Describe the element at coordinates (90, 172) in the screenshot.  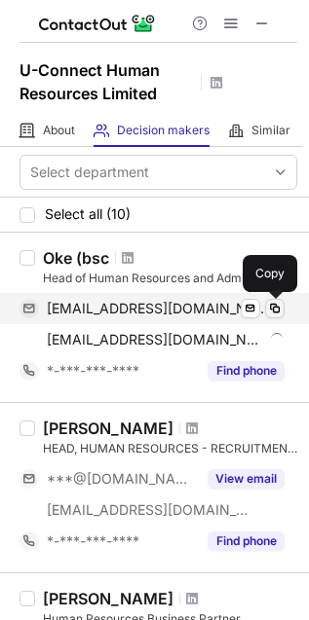
I see `div: Select department` at that location.